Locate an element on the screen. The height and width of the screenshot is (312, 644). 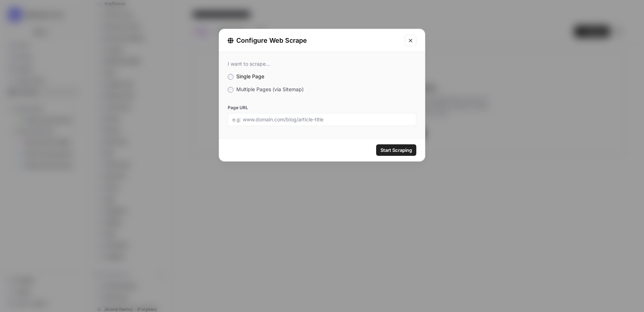
input: Multiple Pages (via Sitemap) is located at coordinates (231, 90).